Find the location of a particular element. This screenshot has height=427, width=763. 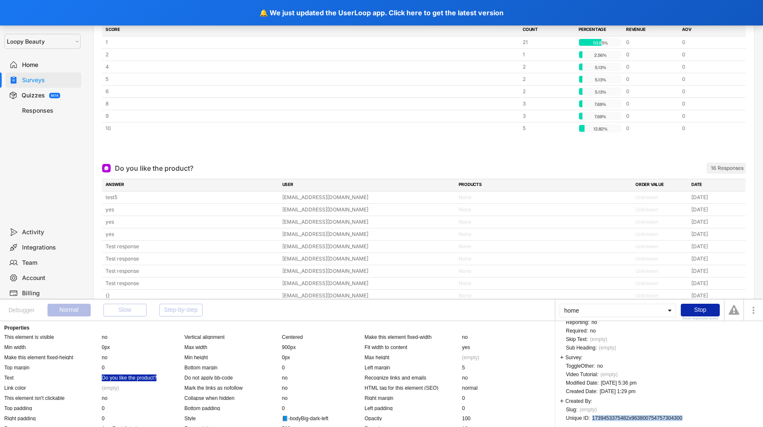

div: Top padding is located at coordinates (53, 408).